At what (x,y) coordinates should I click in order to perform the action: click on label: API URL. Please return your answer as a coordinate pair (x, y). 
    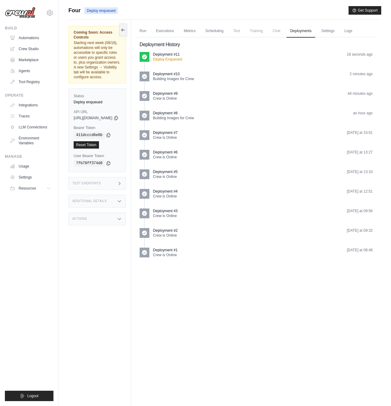
    Looking at the image, I should click on (97, 112).